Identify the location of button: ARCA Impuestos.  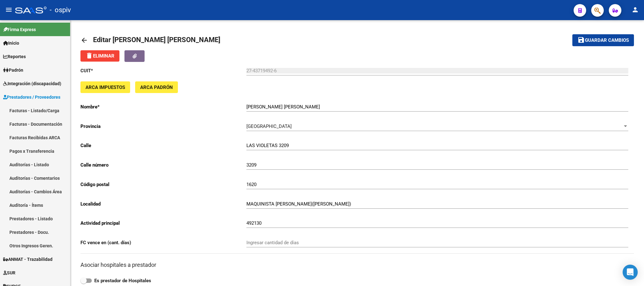
(105, 87).